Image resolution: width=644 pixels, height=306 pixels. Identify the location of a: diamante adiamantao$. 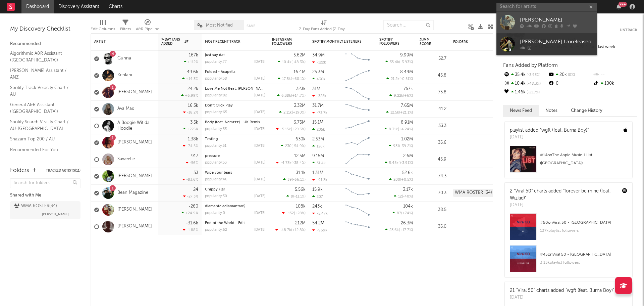
(225, 206).